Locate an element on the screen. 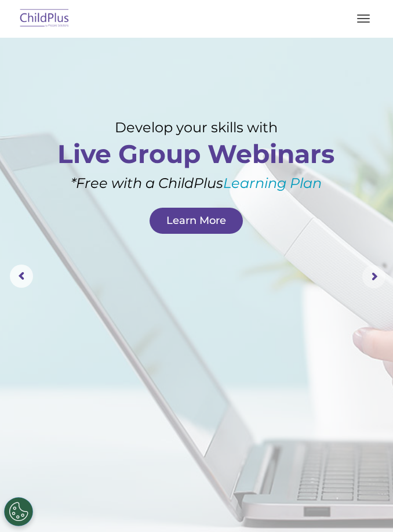 Image resolution: width=393 pixels, height=532 pixels. img: ChildPlus by Procare Solutions is located at coordinates (44, 19).